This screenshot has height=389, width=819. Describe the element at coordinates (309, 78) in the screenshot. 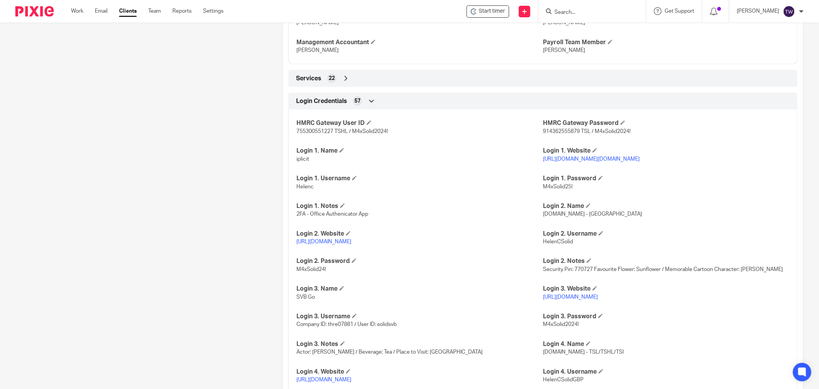

I see `span: Services` at that location.